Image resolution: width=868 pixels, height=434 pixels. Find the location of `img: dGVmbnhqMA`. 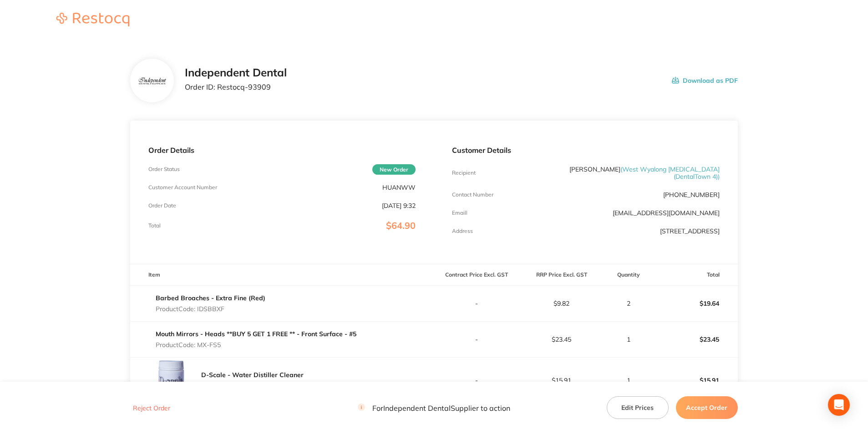

img: dGVmbnhqMA is located at coordinates (171, 380).